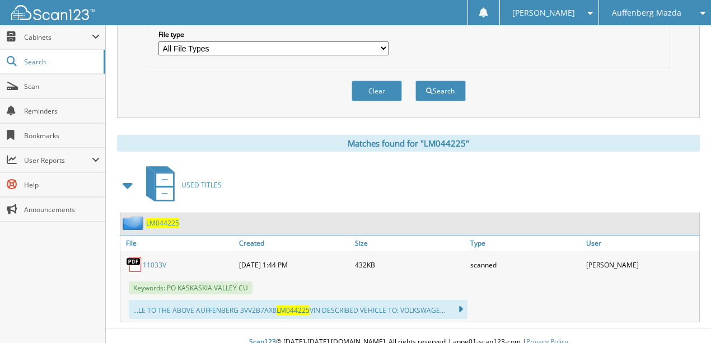 This screenshot has width=711, height=343. Describe the element at coordinates (62, 185) in the screenshot. I see `span: Help` at that location.